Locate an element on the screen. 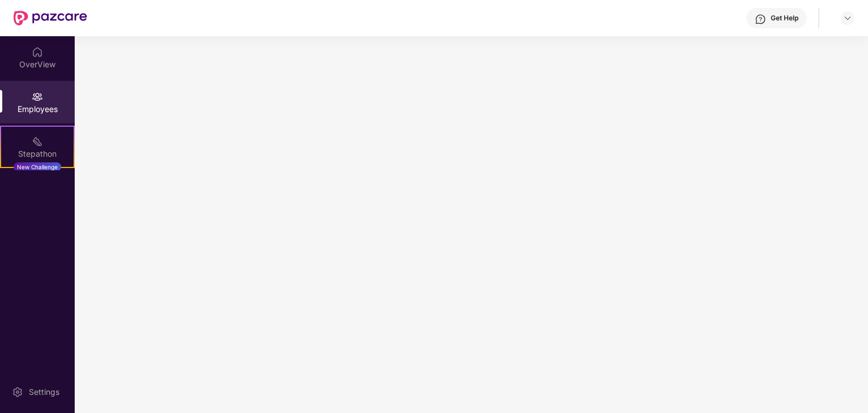 The width and height of the screenshot is (868, 413). div: Settings is located at coordinates (44, 392).